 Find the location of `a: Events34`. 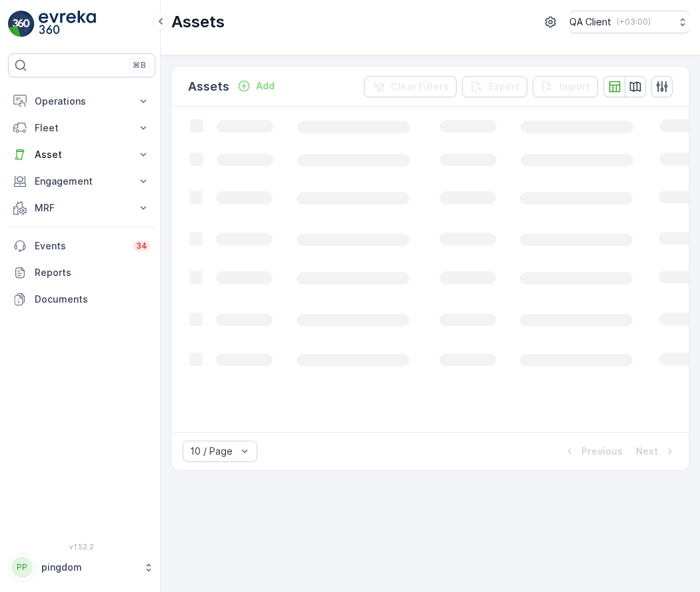

a: Events34 is located at coordinates (81, 246).